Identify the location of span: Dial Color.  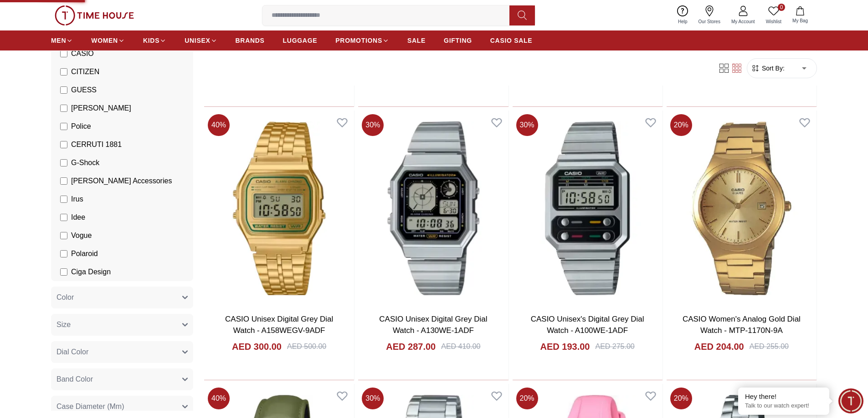
(72, 352).